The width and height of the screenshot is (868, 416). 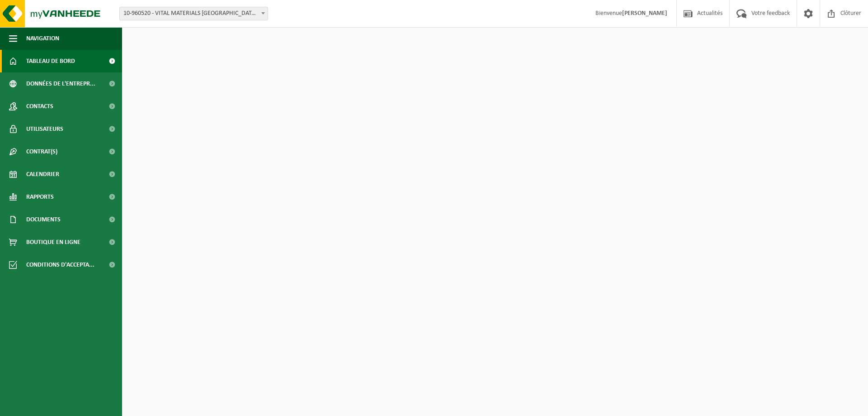 I want to click on span: Données de l'entrepr..., so click(x=61, y=84).